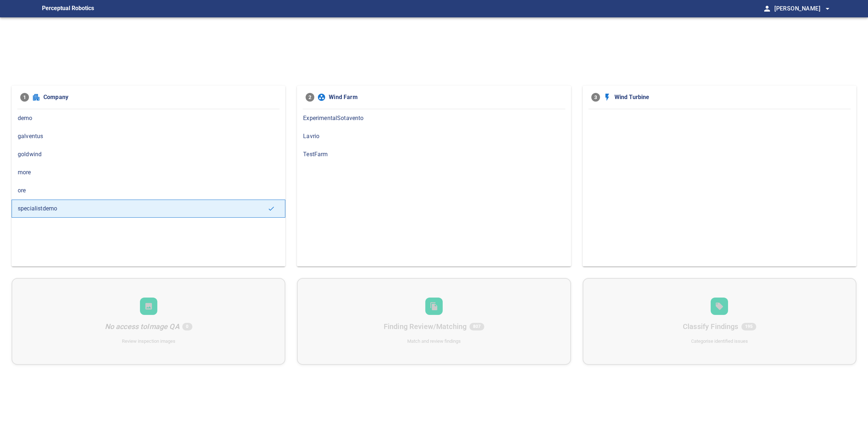 This screenshot has height=427, width=868. Describe the element at coordinates (25, 98) in the screenshot. I see `span: 1` at that location.